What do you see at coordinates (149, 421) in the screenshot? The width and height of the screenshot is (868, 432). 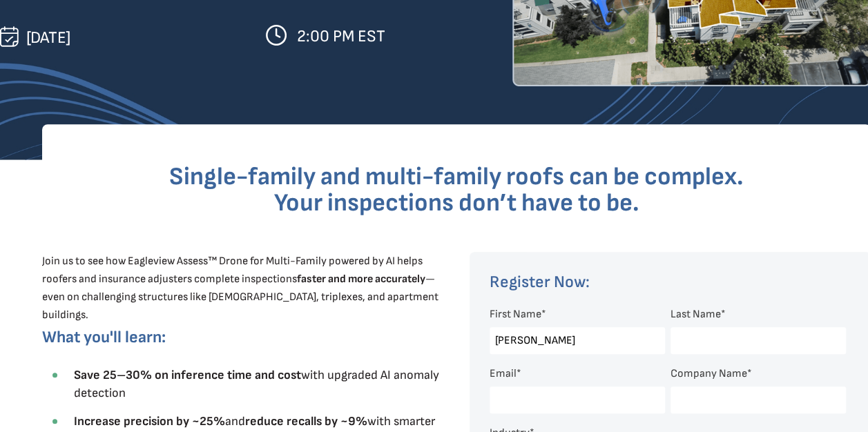 I see `strong: Increase precision by ~25%` at bounding box center [149, 421].